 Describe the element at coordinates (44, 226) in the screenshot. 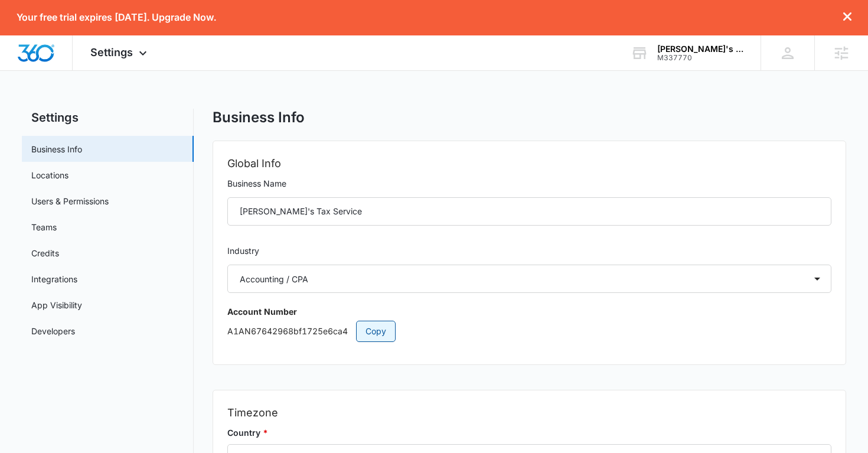

I see `a: Teams` at that location.